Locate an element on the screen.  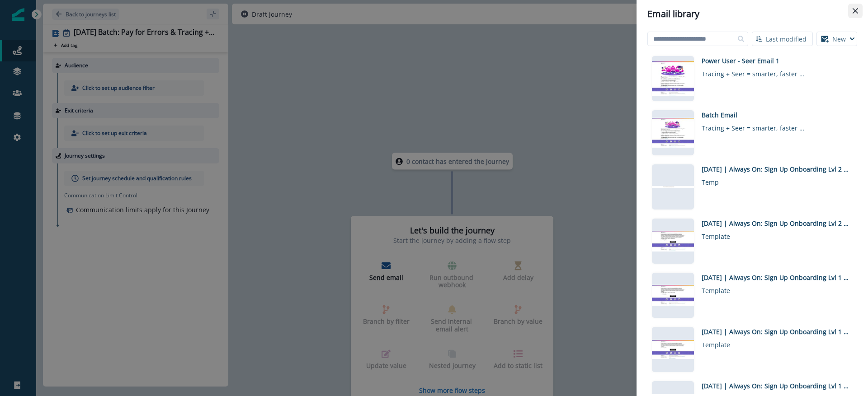
div: Power User - Seer Email 1 is located at coordinates (777, 61).